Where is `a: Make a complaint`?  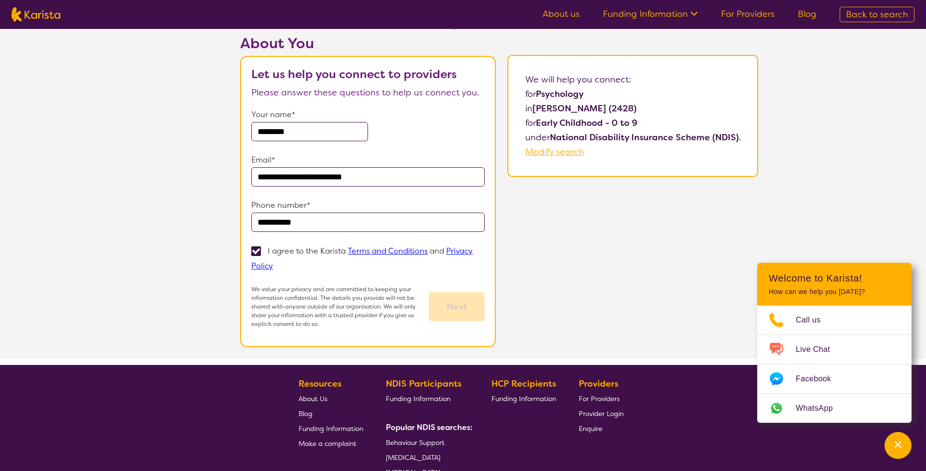 a: Make a complaint is located at coordinates (331, 443).